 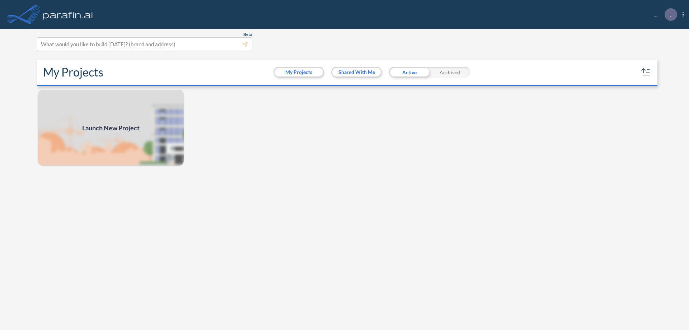 What do you see at coordinates (409, 72) in the screenshot?
I see `div: Active` at bounding box center [409, 72].